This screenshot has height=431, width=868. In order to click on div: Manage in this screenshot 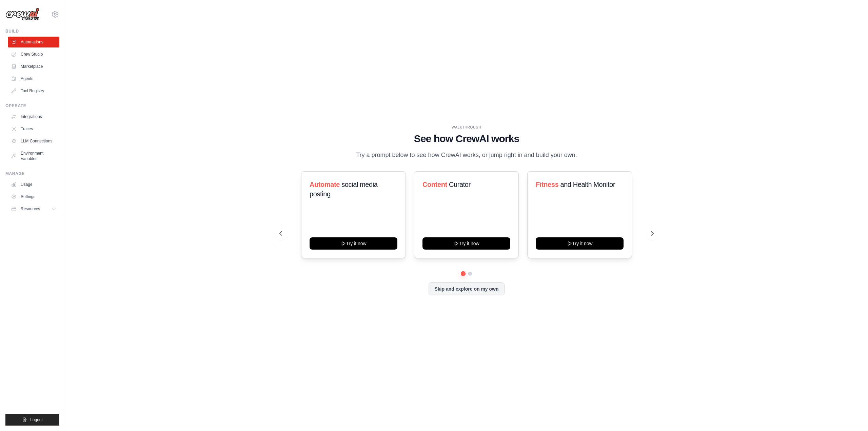, I will do `click(32, 174)`.